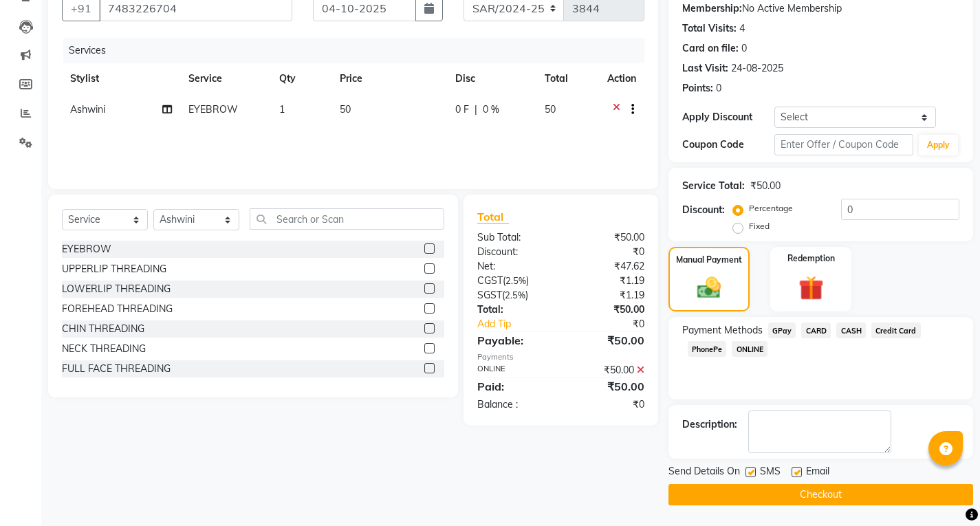 This screenshot has height=526, width=980. What do you see at coordinates (707, 348) in the screenshot?
I see `span: PhonePe` at bounding box center [707, 348].